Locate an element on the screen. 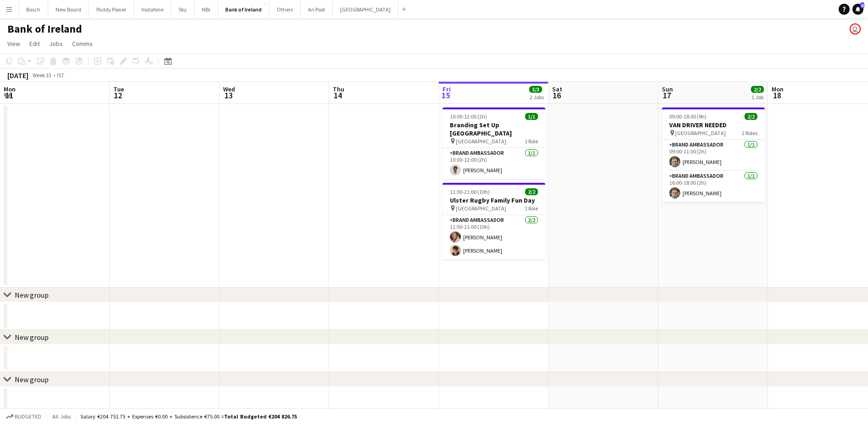  span: Edit is located at coordinates (34, 44).